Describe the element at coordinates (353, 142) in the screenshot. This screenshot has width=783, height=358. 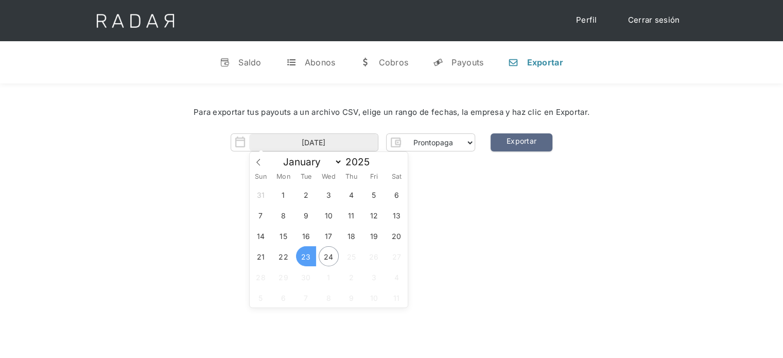
I see `form: Form` at that location.